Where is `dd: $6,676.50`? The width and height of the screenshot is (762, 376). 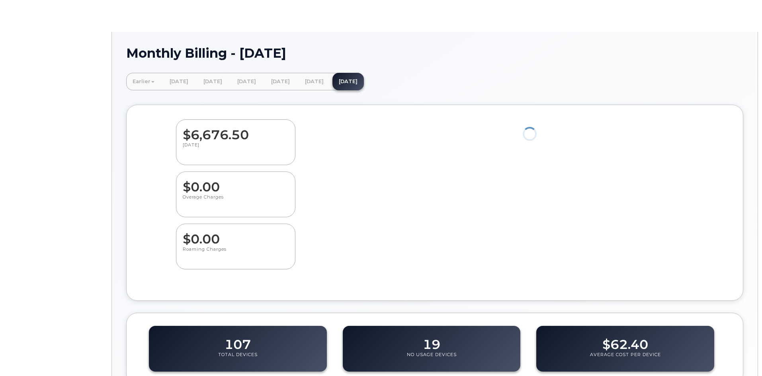
dd: $6,676.50 is located at coordinates (236, 131).